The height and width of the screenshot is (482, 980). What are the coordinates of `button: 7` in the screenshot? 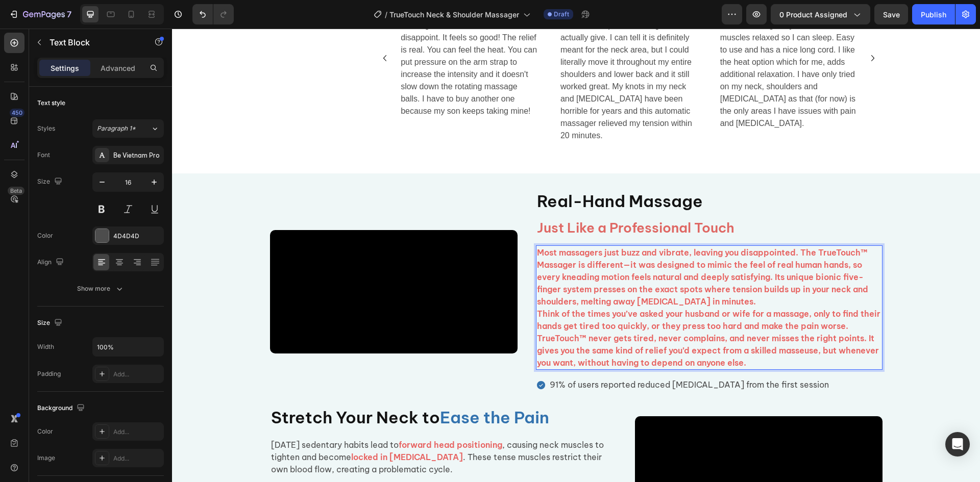 It's located at (40, 14).